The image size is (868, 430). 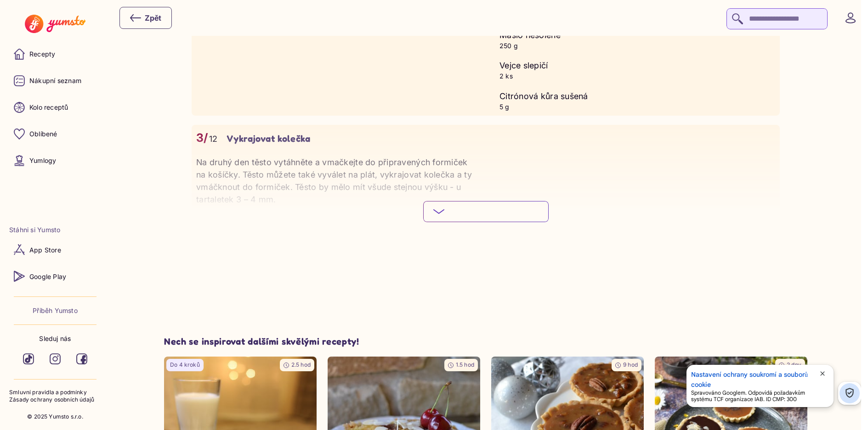 What do you see at coordinates (637, 107) in the screenshot?
I see `p: 5 g` at bounding box center [637, 107].